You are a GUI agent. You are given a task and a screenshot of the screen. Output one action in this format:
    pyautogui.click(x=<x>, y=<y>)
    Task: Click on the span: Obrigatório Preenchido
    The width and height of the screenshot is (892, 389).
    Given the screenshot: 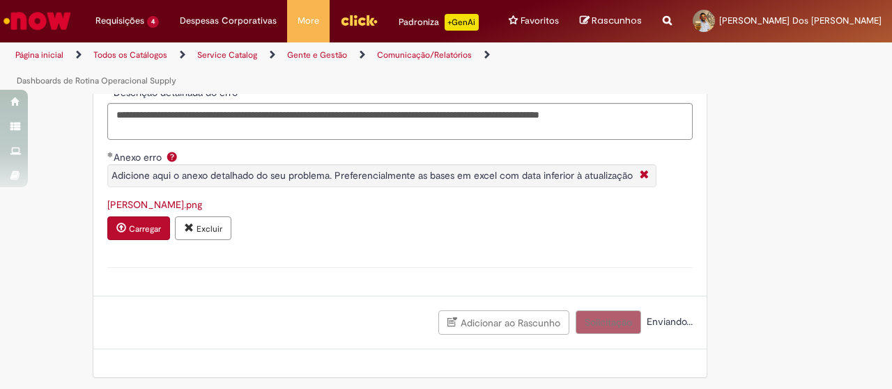 What is the action you would take?
    pyautogui.click(x=110, y=155)
    